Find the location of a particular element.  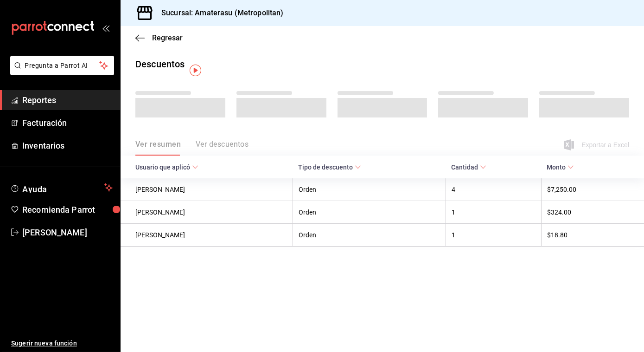

span: Usuario que aplicó is located at coordinates (167, 167).